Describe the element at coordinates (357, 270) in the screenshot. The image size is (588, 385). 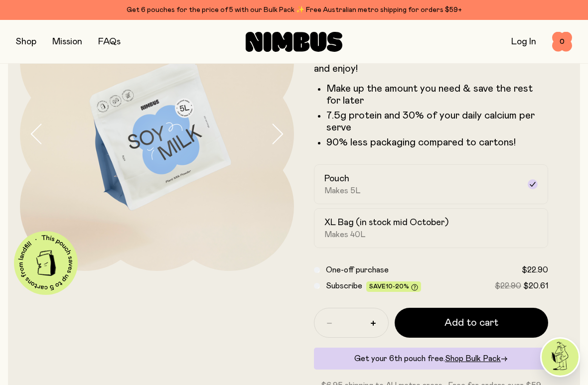
I see `span: One-off purchase` at that location.